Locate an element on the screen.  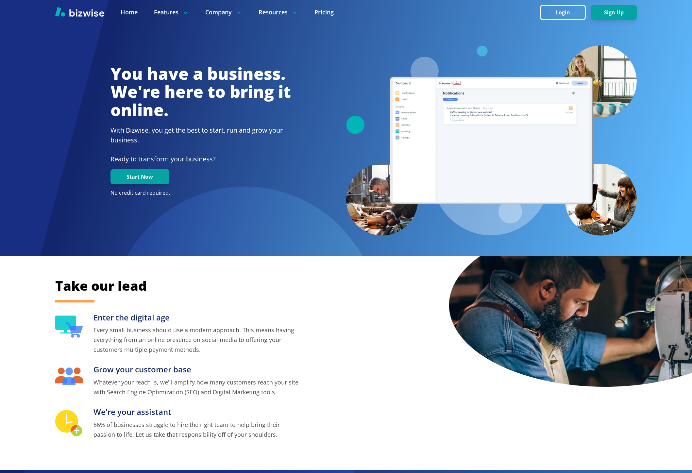
p: Features is located at coordinates (171, 12).